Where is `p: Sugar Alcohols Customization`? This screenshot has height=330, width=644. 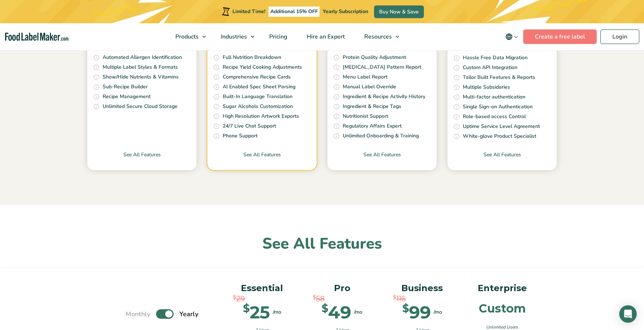 p: Sugar Alcohols Customization is located at coordinates (257, 107).